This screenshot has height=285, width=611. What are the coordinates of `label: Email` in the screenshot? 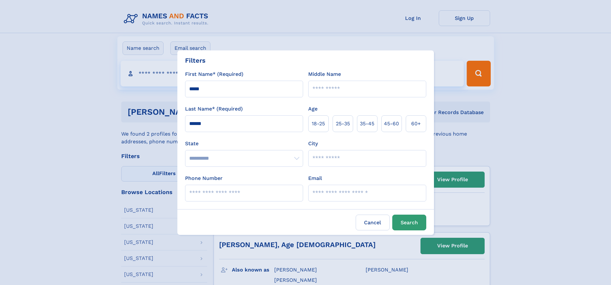 It's located at (315, 178).